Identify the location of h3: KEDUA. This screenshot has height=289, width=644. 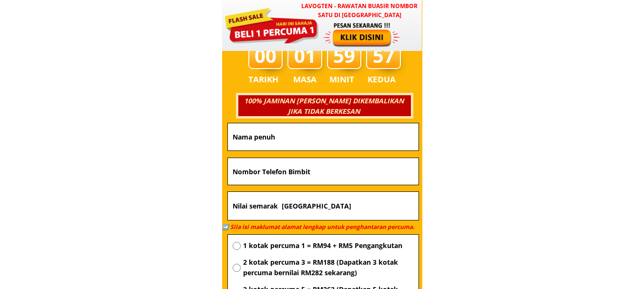
(382, 80).